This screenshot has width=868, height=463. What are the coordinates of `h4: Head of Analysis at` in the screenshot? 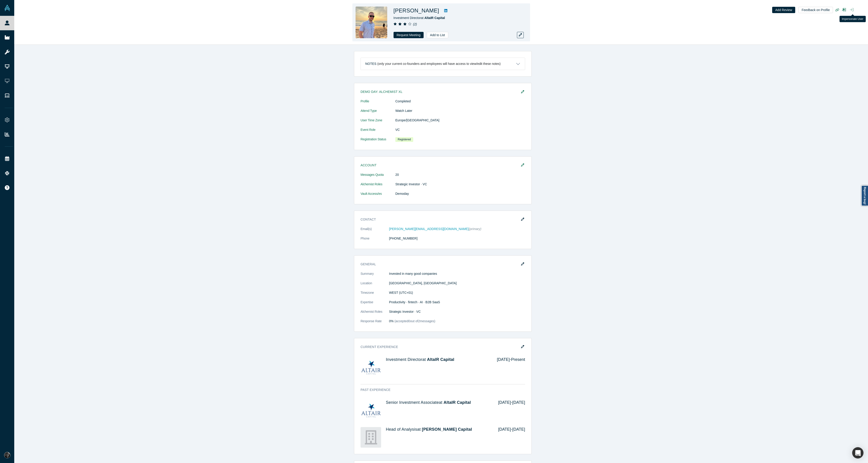 It's located at (439, 429).